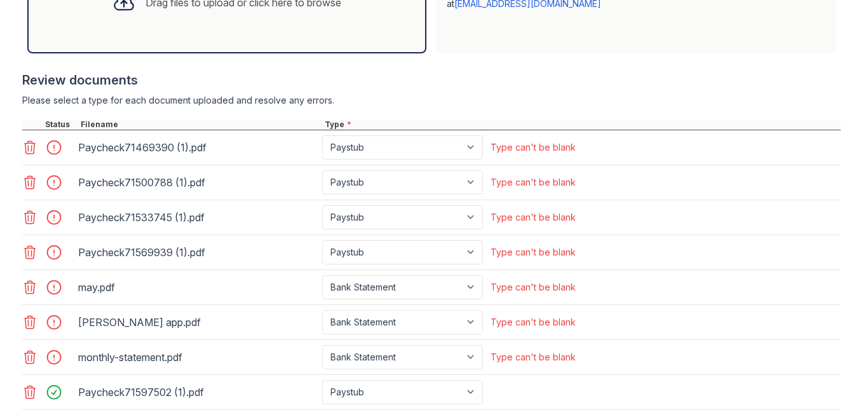  What do you see at coordinates (60, 125) in the screenshot?
I see `div: Status` at bounding box center [60, 125].